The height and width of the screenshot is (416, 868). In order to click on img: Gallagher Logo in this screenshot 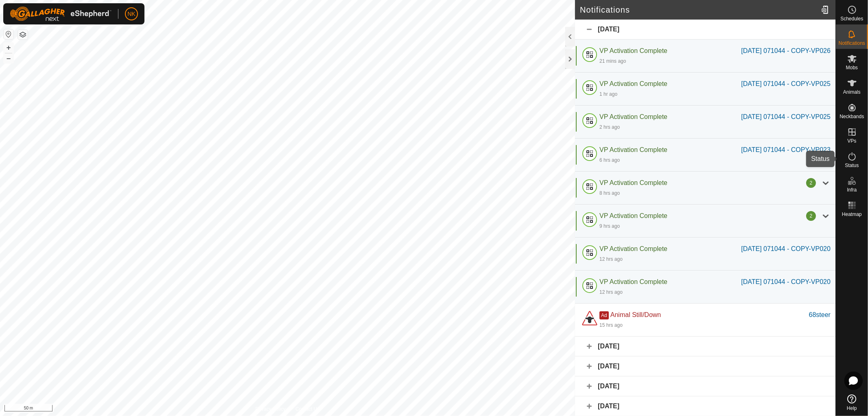, I will do `click(60, 14)`.